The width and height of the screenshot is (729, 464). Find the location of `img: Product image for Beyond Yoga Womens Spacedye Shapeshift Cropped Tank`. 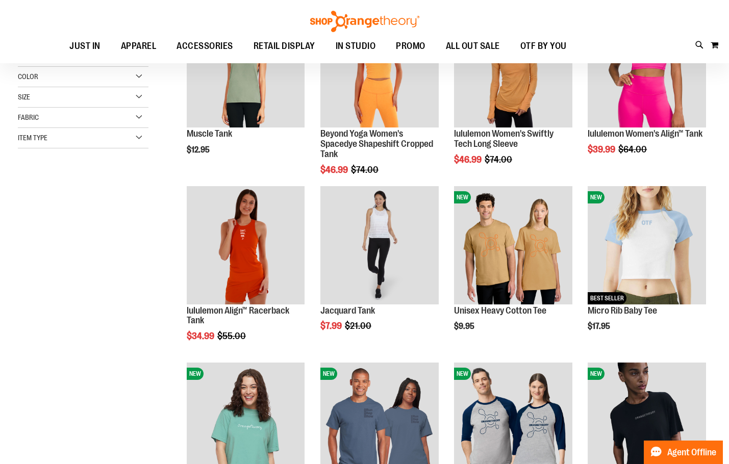

img: Product image for Beyond Yoga Womens Spacedye Shapeshift Cropped Tank is located at coordinates (379, 68).